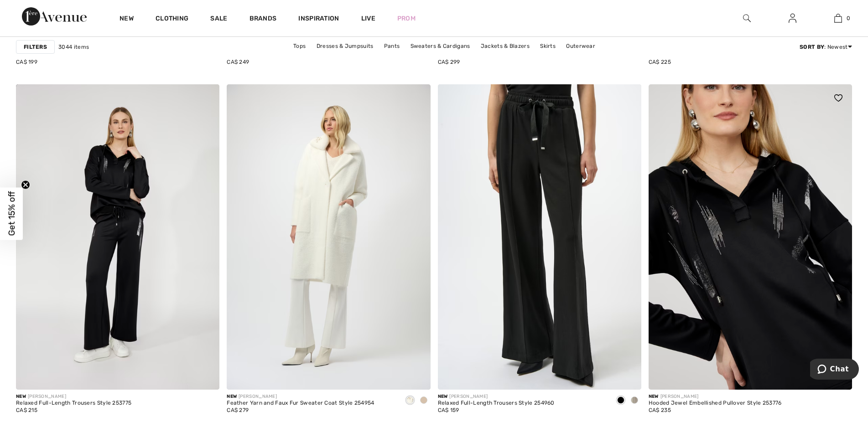 The image size is (868, 427). Describe the element at coordinates (792, 18) in the screenshot. I see `a: Sign In` at that location.